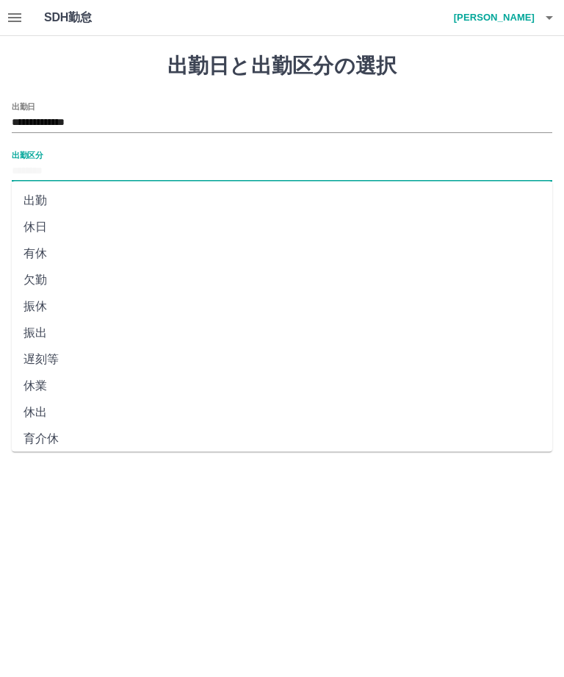 The image size is (564, 677). Describe the element at coordinates (282, 201) in the screenshot. I see `li: 出勤` at that location.